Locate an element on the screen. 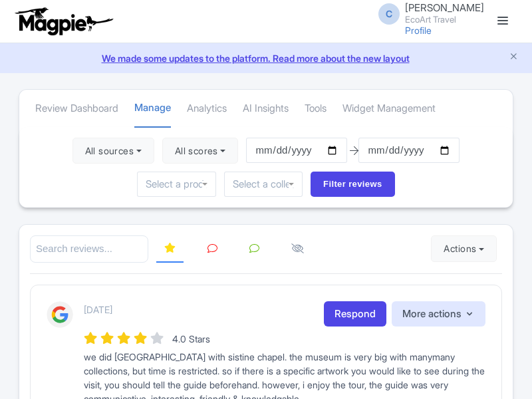  button: All scores is located at coordinates (200, 151).